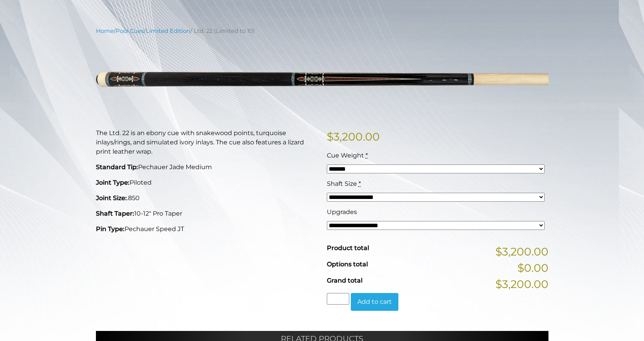 The height and width of the screenshot is (341, 644). Describe the element at coordinates (342, 184) in the screenshot. I see `span: Shaft Size` at that location.